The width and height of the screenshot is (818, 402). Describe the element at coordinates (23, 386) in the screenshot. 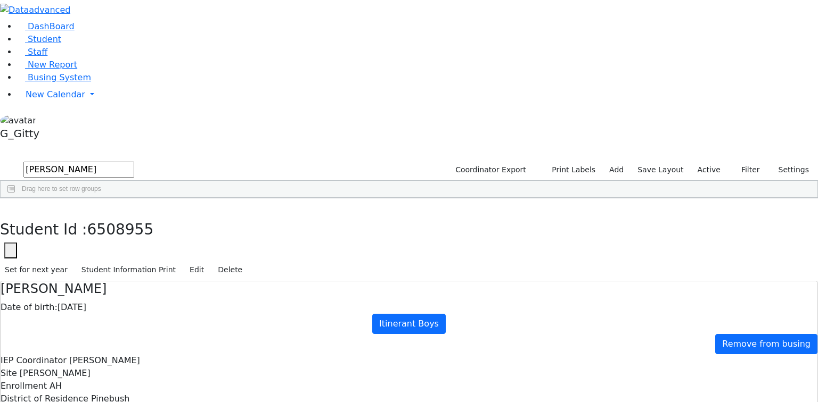

I see `label: Enrollment` at that location.